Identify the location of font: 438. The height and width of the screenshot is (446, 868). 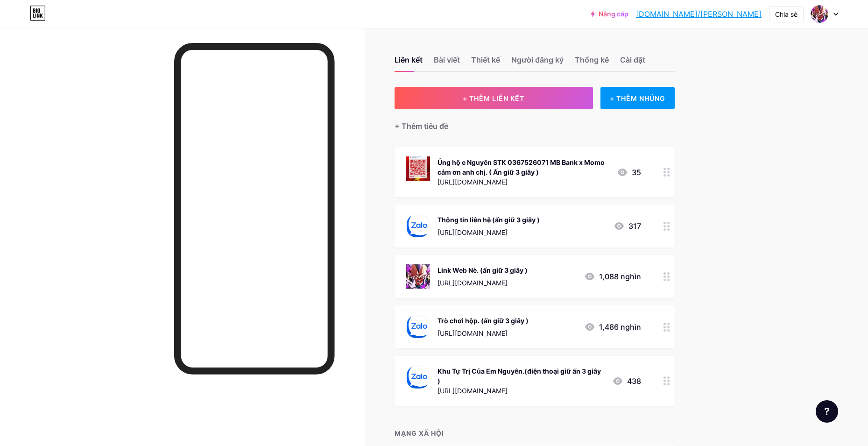
(634, 381).